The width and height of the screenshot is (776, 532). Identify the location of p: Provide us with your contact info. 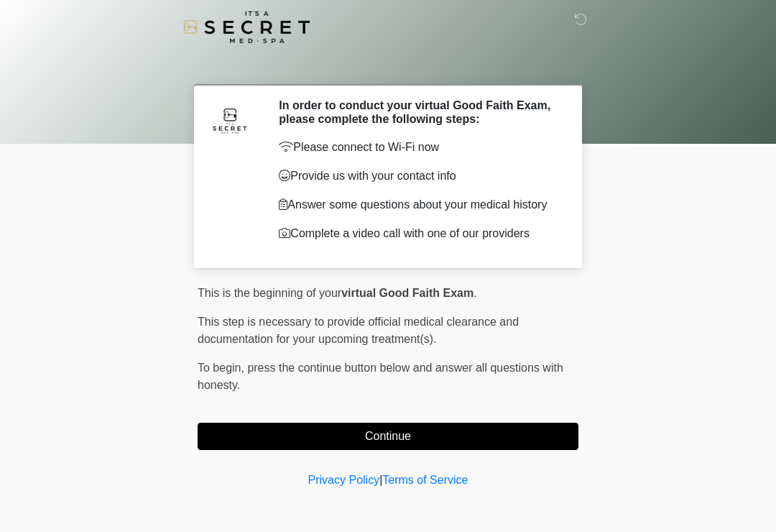
(417, 176).